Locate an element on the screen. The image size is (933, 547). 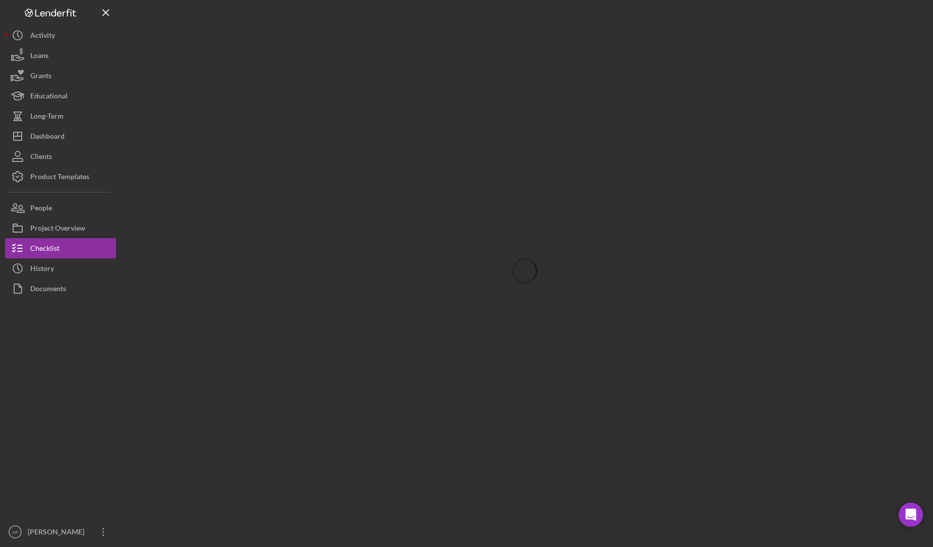
a: People is located at coordinates (61, 208).